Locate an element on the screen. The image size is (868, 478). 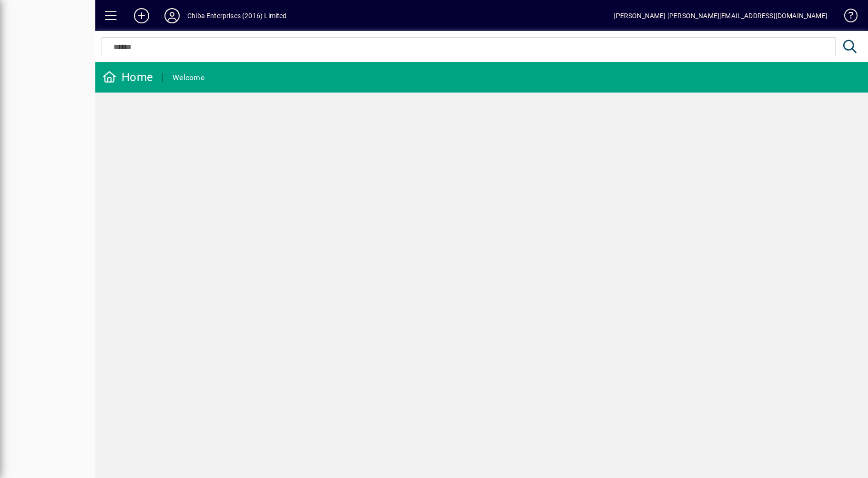
button: Profile is located at coordinates (172, 16).